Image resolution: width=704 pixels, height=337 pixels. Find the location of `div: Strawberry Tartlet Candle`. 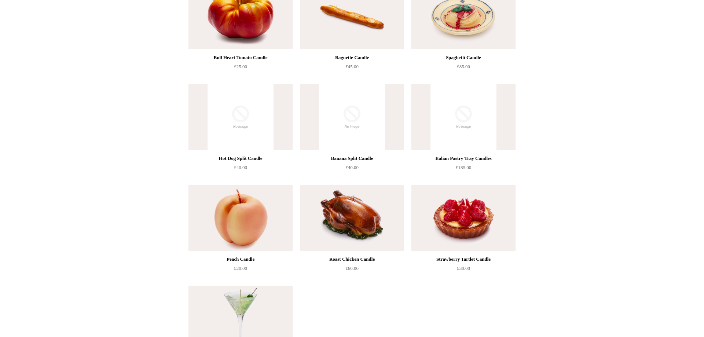

div: Strawberry Tartlet Candle is located at coordinates (464, 259).